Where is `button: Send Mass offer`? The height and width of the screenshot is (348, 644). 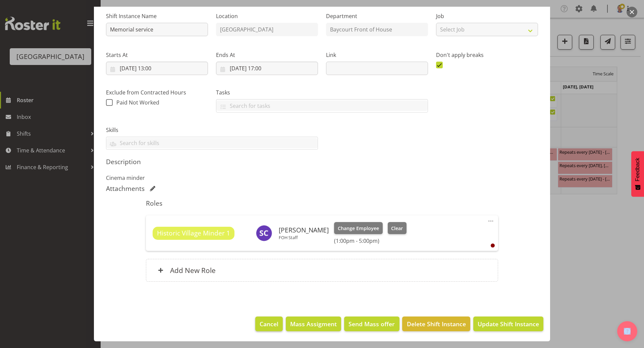 button: Send Mass offer is located at coordinates (372, 324).